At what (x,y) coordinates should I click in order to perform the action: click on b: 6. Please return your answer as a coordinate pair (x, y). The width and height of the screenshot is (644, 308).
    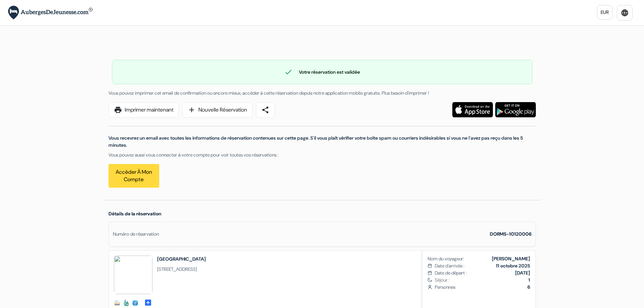
    Looking at the image, I should click on (529, 287).